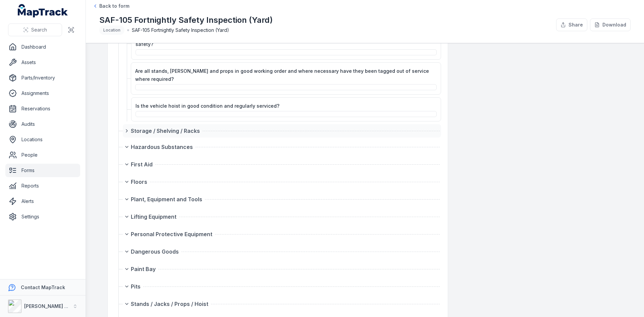 This screenshot has width=644, height=317. Describe the element at coordinates (171, 234) in the screenshot. I see `span: Personal Protective Equipment` at that location.